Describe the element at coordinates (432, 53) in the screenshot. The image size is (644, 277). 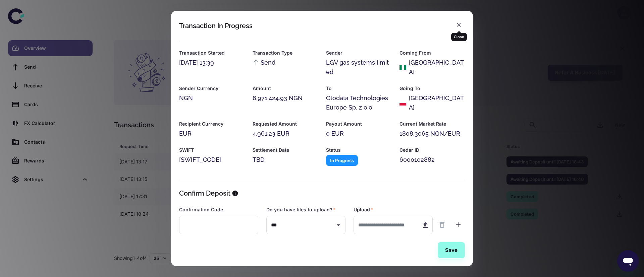
I see `h6: Coming From` at that location.